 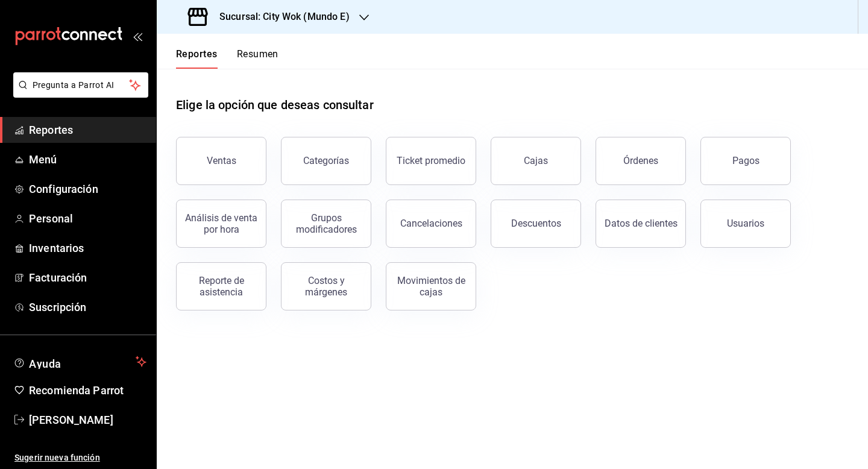 What do you see at coordinates (745, 224) in the screenshot?
I see `button: Usuarios` at bounding box center [745, 224].